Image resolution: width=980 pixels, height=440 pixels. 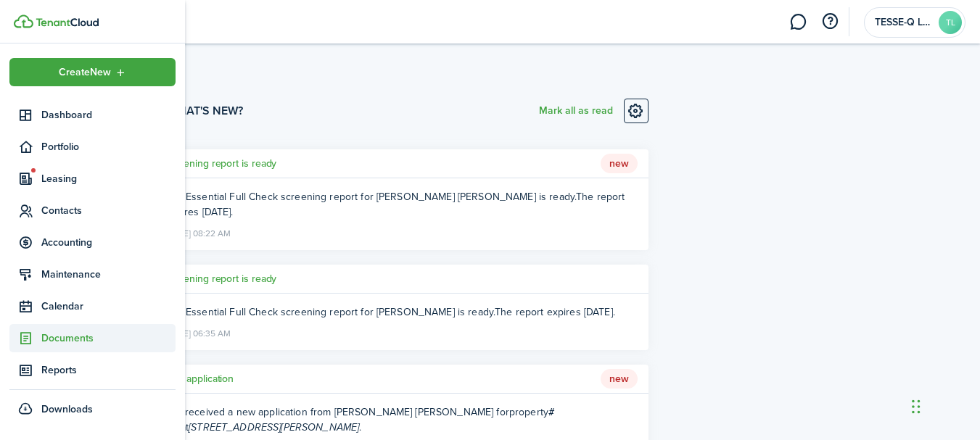 I want to click on span: Documents, so click(x=108, y=338).